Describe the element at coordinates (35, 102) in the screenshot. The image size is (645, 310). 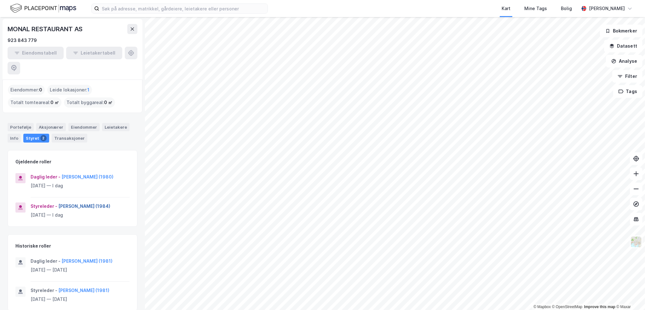
I see `div: Totalt tomteareal :` at that location.